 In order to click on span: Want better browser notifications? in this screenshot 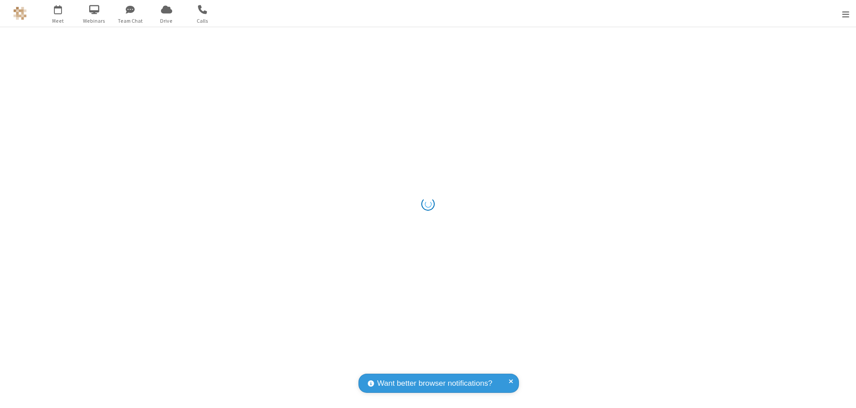, I will do `click(435, 384)`.